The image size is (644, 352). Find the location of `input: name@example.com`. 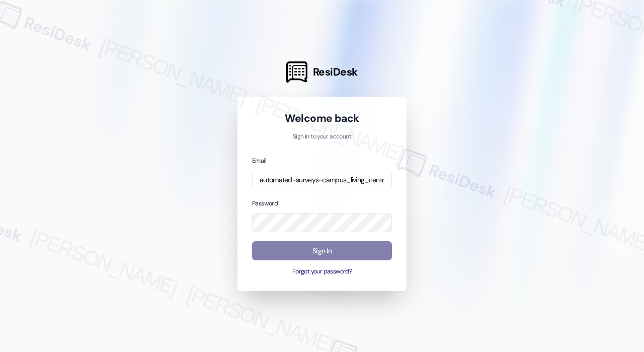

input: name@example.com is located at coordinates (322, 179).